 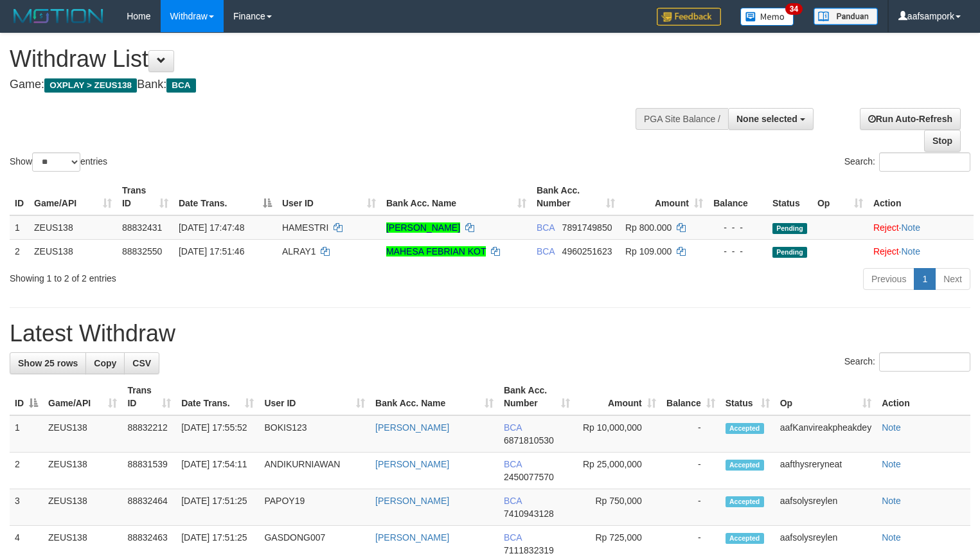 What do you see at coordinates (953, 279) in the screenshot?
I see `a: Next` at bounding box center [953, 279].